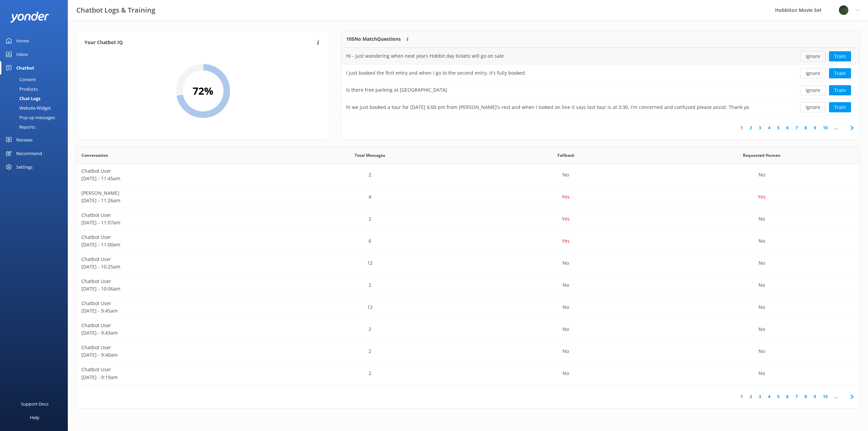 This screenshot has width=868, height=431. What do you see at coordinates (36, 89) in the screenshot?
I see `a: Products` at bounding box center [36, 89].